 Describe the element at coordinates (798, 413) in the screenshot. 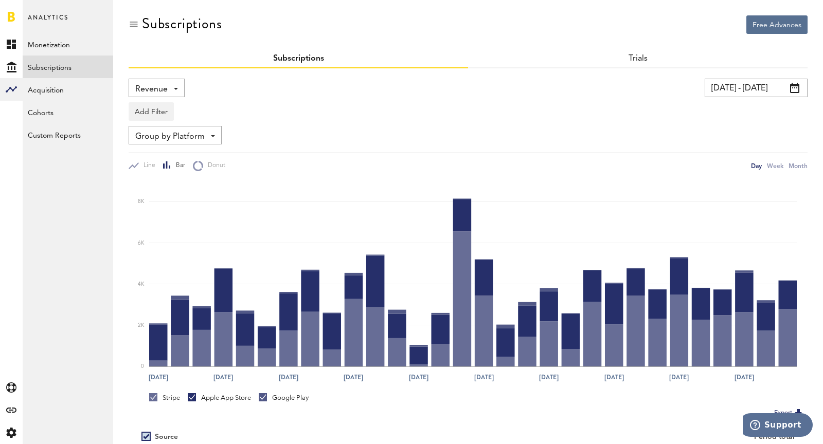

I see `img: Export` at that location.